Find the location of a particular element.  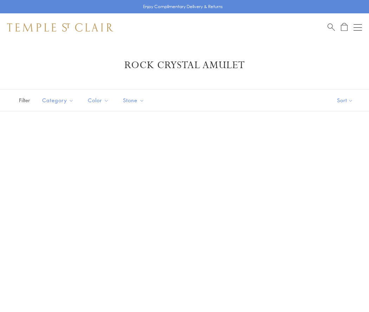

a: Search is located at coordinates (331, 27).